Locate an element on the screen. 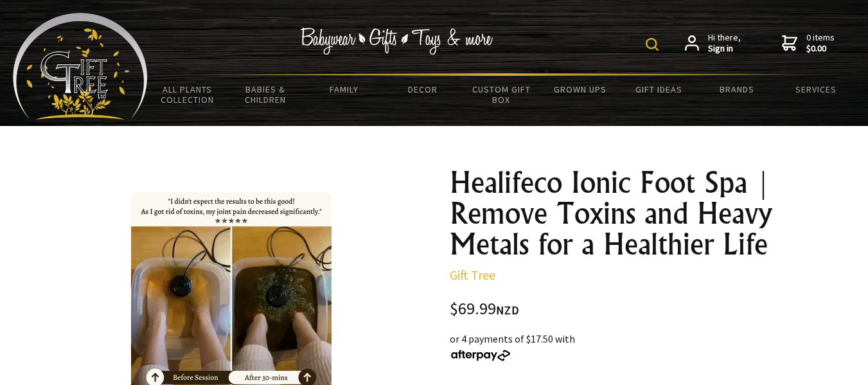  a: Grown Ups is located at coordinates (580, 90).